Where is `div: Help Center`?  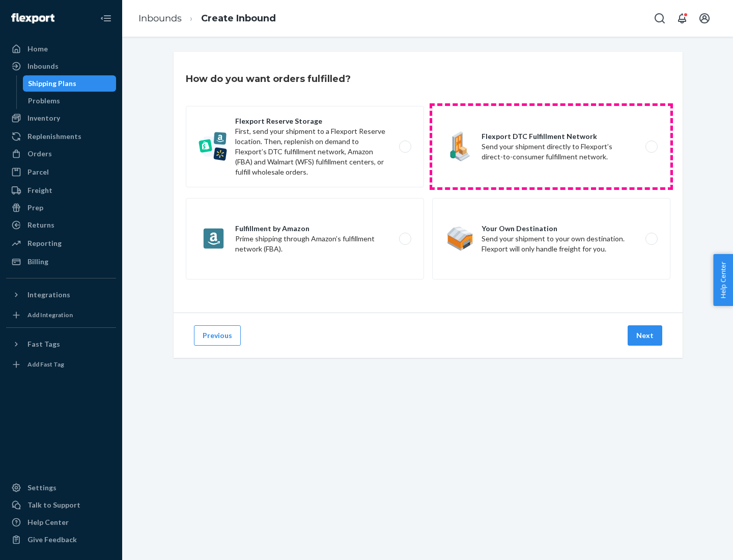 div: Help Center is located at coordinates (48, 522).